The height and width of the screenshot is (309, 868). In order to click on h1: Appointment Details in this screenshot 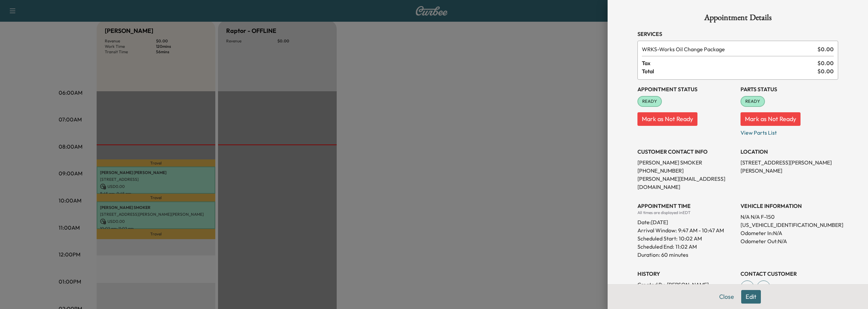, I will do `click(738, 19)`.